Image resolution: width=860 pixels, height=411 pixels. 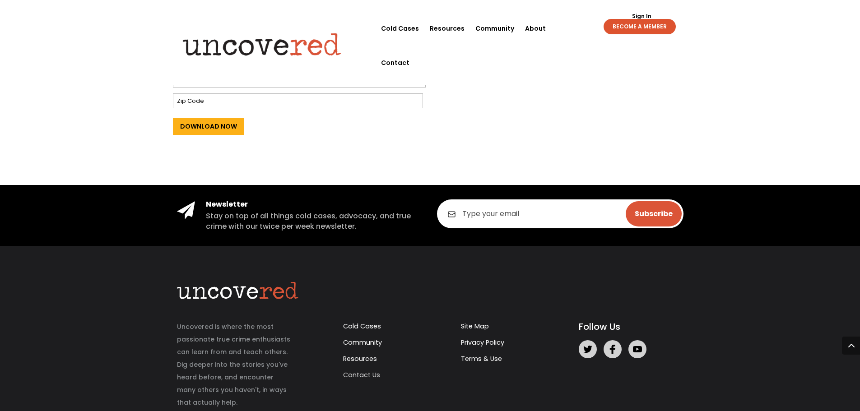 I want to click on a: Contact, so click(x=395, y=63).